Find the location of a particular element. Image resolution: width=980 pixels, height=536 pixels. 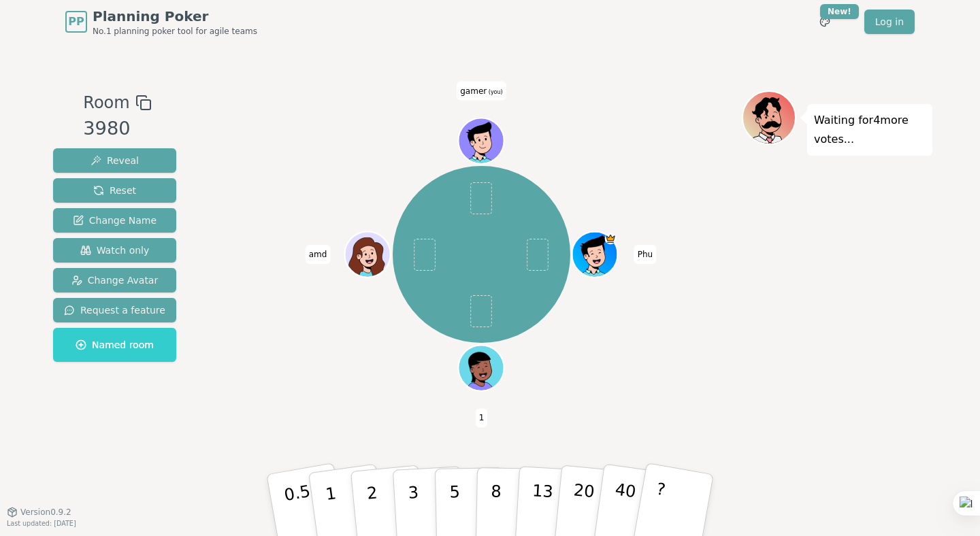

button: Reset is located at coordinates (114, 191).